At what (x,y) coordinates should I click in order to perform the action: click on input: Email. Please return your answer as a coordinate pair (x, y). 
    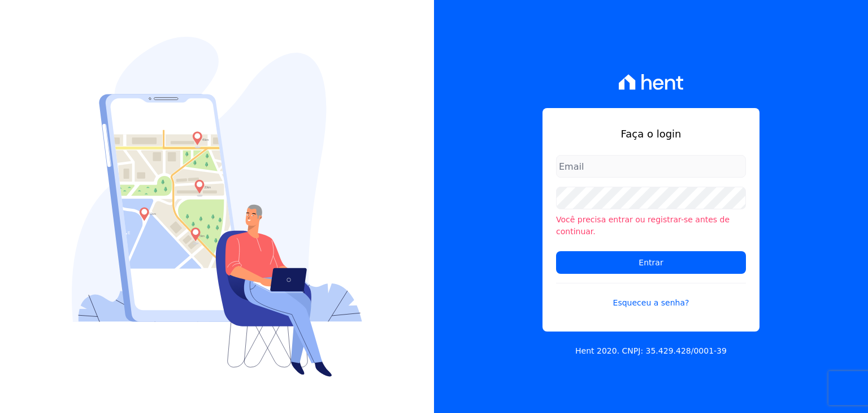
    Looking at the image, I should click on (651, 166).